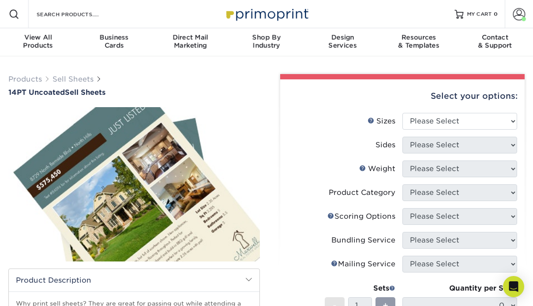 The image size is (533, 306). I want to click on div: & Support, so click(494, 41).